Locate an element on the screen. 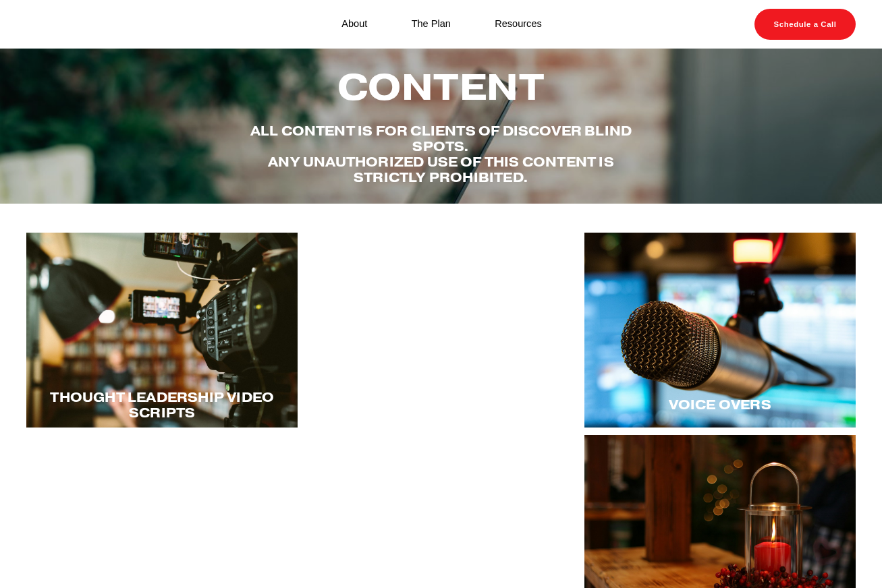 The image size is (882, 588). span: Voice Overs is located at coordinates (720, 405).